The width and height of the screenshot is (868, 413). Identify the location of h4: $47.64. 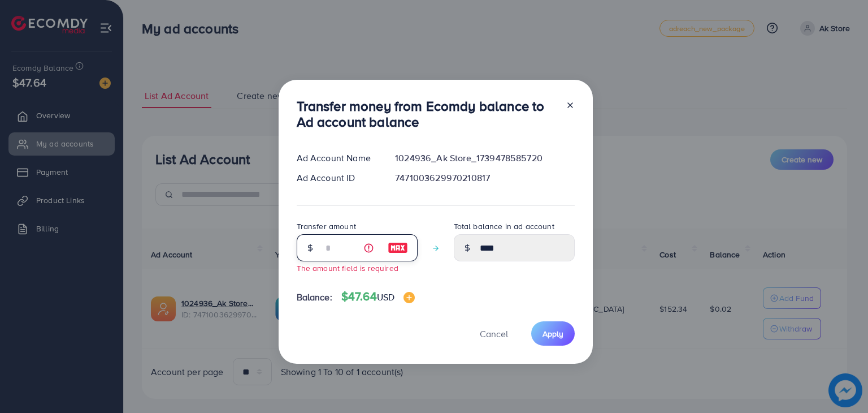
(378, 297).